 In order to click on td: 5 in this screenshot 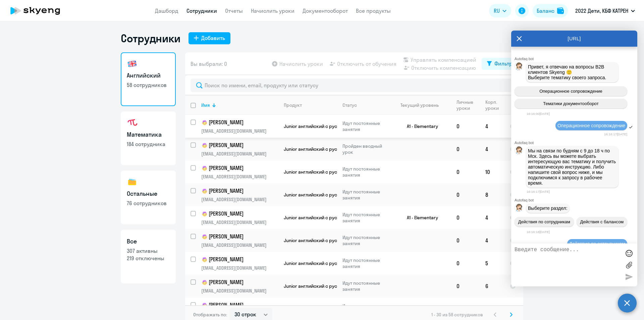, I will do `click(492, 264)`.